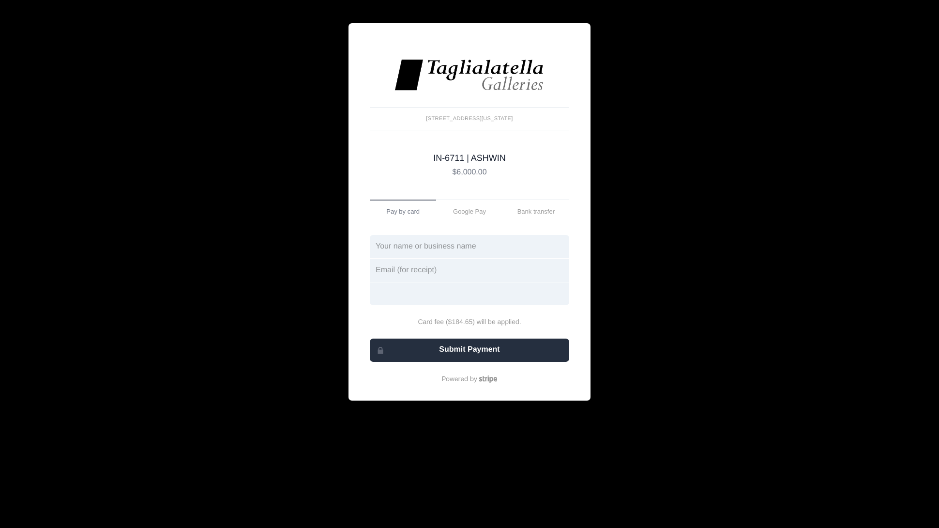 This screenshot has height=528, width=939. I want to click on button: Submit Payment, so click(469, 350).